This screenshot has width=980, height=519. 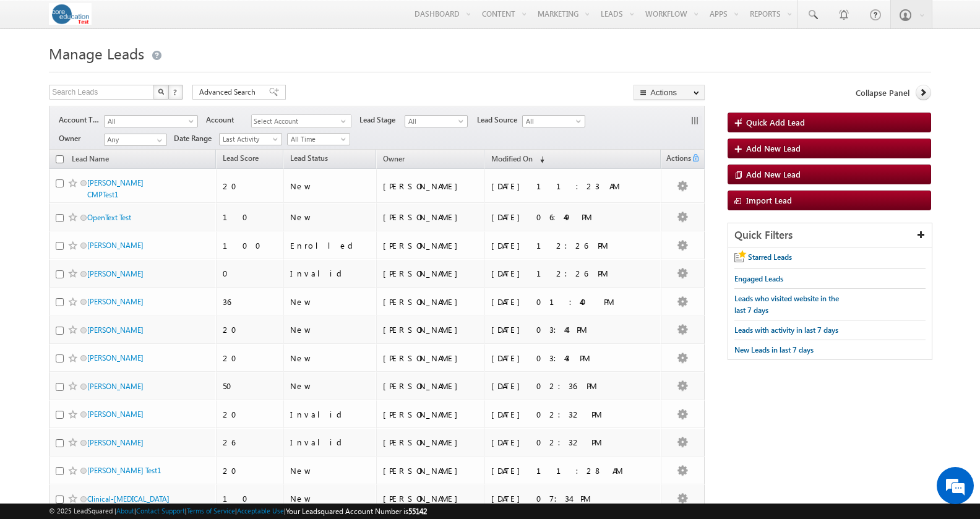 What do you see at coordinates (241, 159) in the screenshot?
I see `a: Lead Score` at bounding box center [241, 159].